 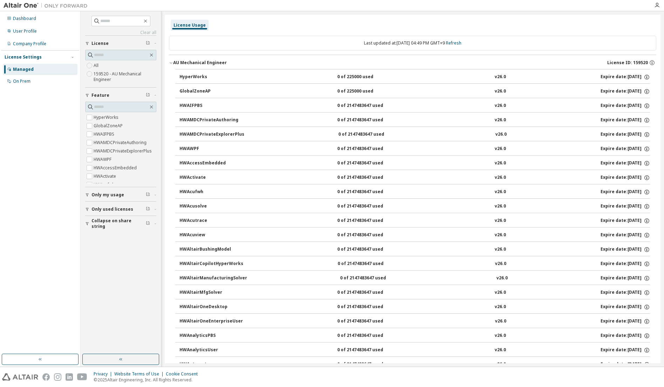 What do you see at coordinates (211, 163) in the screenshot?
I see `div: HWAccessEmbedded` at bounding box center [211, 163].